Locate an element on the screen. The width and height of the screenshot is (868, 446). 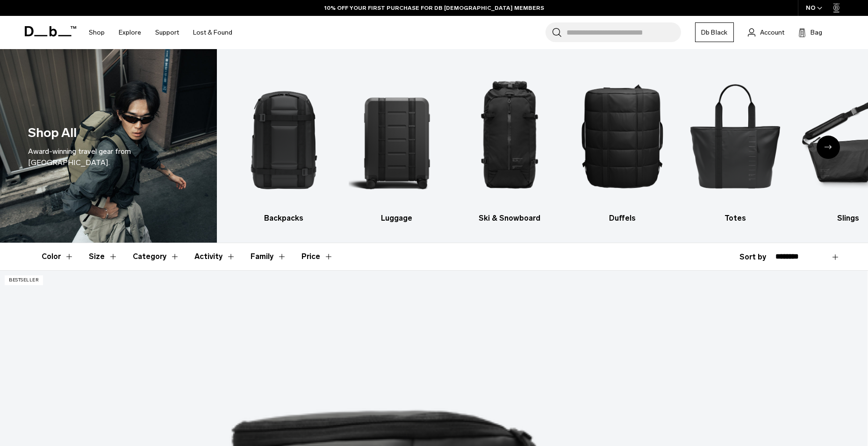
p: Bestseller is located at coordinates (24, 280).